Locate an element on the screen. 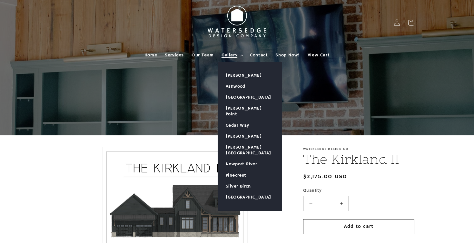 This screenshot has width=474, height=243. a: Cedar Way is located at coordinates (250, 125).